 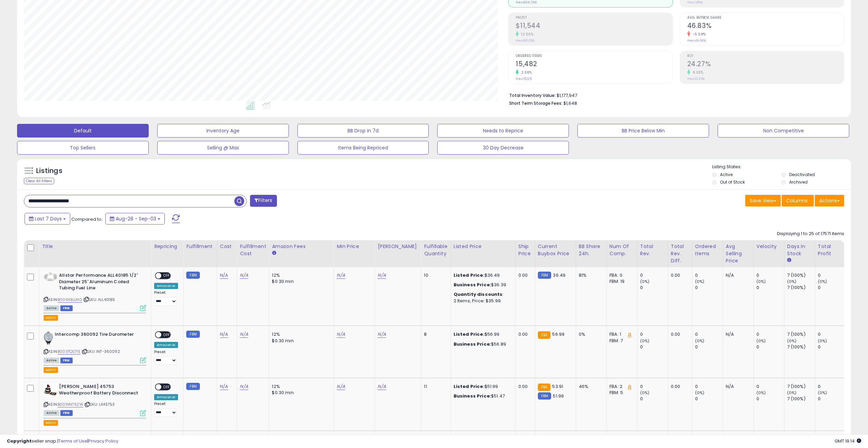 What do you see at coordinates (621, 334) in the screenshot?
I see `div: FBA: 1` at bounding box center [621, 334].